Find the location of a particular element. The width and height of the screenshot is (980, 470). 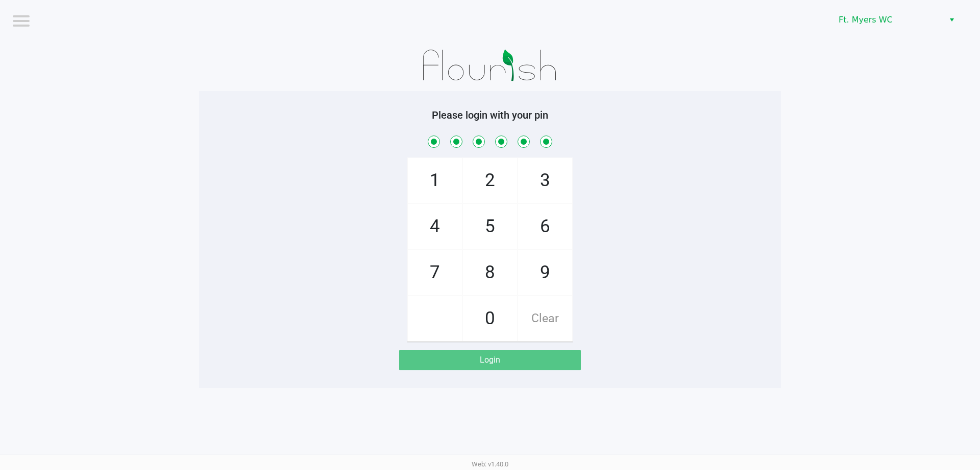

span: 6 is located at coordinates (545, 226).